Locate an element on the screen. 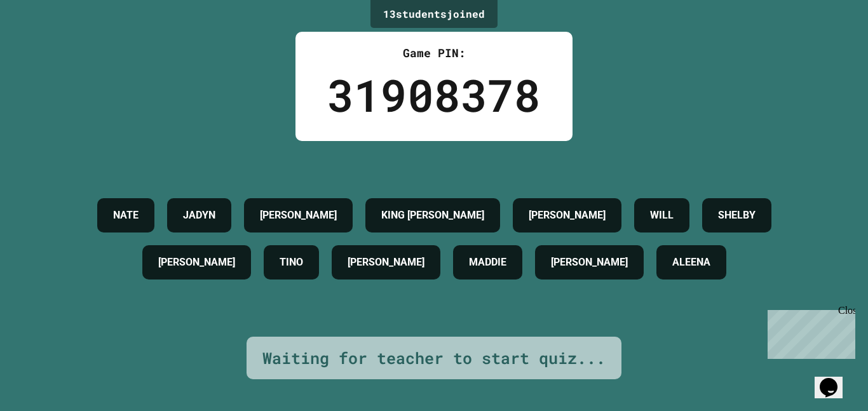 This screenshot has height=411, width=868. h4: TINO is located at coordinates (291, 262).